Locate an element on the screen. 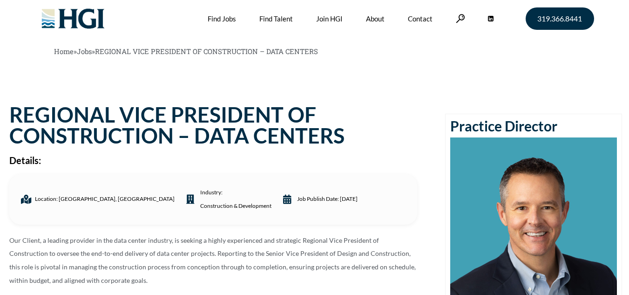  a: Search is located at coordinates (460, 18).